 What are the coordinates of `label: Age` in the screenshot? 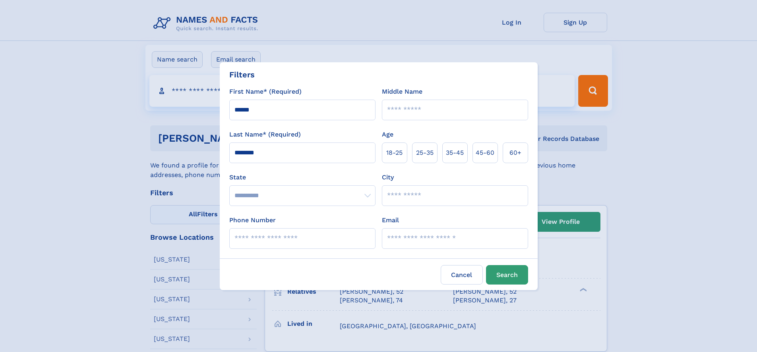 It's located at (387, 135).